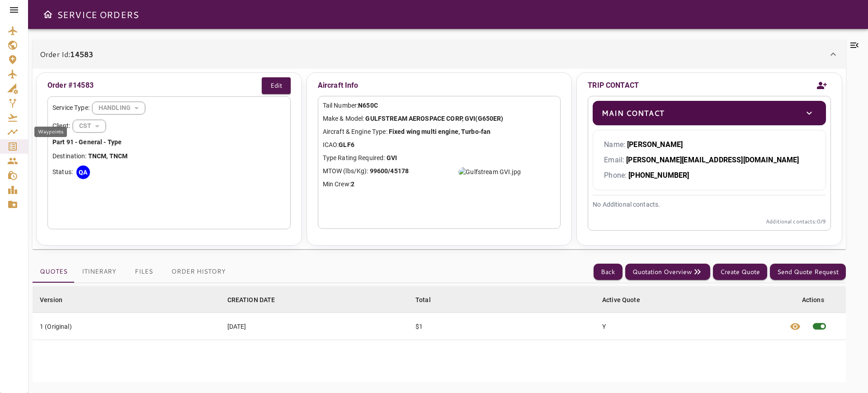 This screenshot has height=393, width=868. I want to click on div: Active Quote, so click(621, 300).